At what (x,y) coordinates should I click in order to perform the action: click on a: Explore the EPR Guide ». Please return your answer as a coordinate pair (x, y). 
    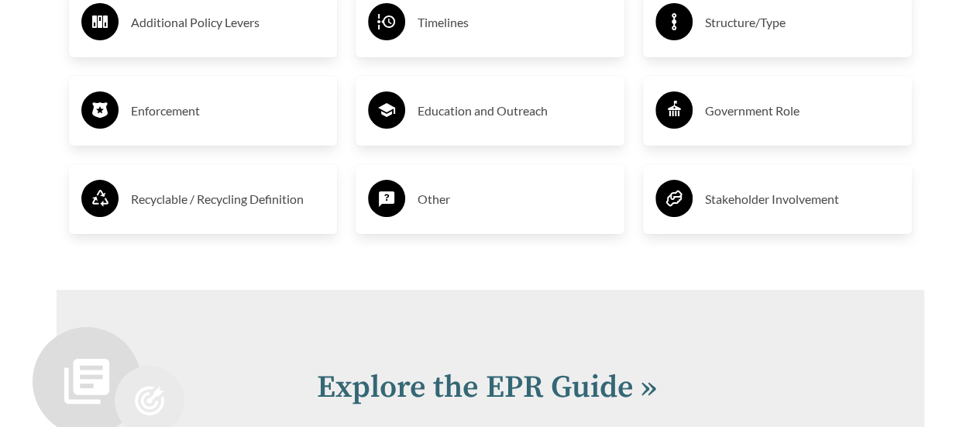
    Looking at the image, I should click on (486, 387).